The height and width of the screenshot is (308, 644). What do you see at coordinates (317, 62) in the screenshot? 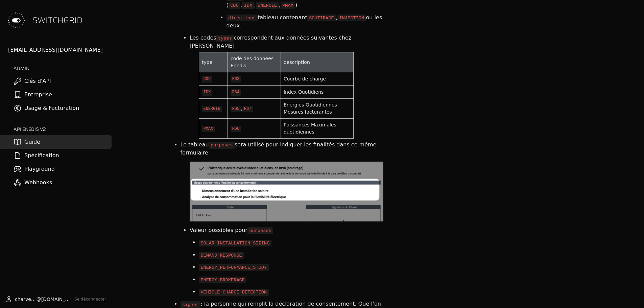
I see `div: description` at bounding box center [317, 62].